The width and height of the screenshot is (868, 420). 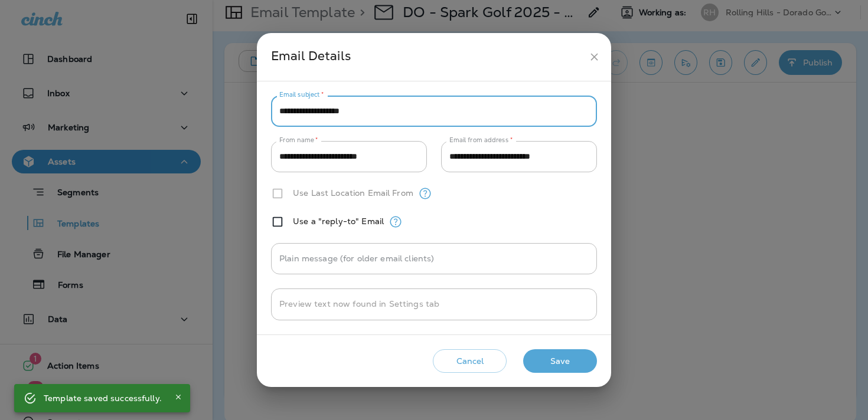 I want to click on label: Email from address, so click(x=481, y=140).